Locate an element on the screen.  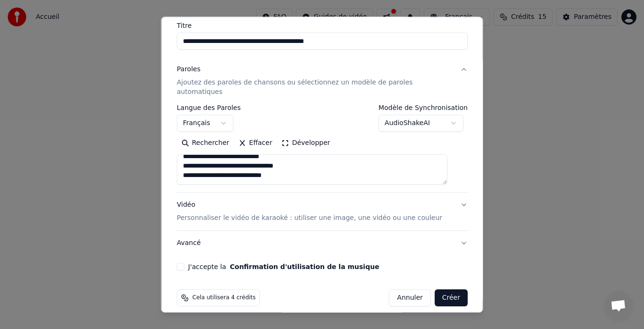
button: Créer is located at coordinates (451, 298).